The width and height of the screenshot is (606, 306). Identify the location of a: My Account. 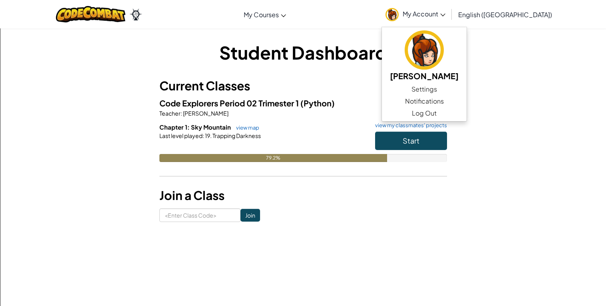
(416, 14).